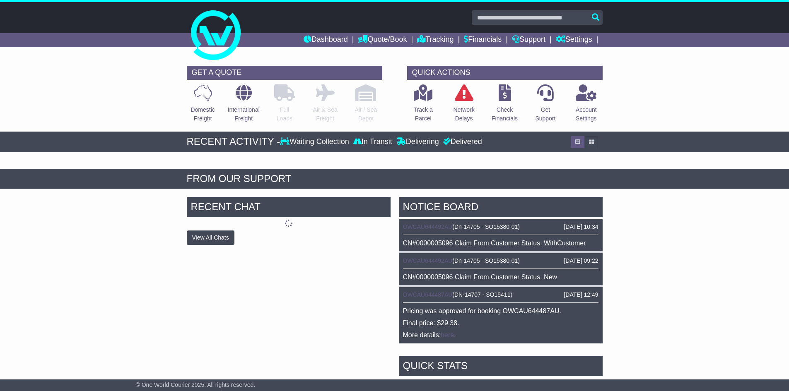 Image resolution: width=789 pixels, height=391 pixels. What do you see at coordinates (447, 335) in the screenshot?
I see `a: here` at bounding box center [447, 335].